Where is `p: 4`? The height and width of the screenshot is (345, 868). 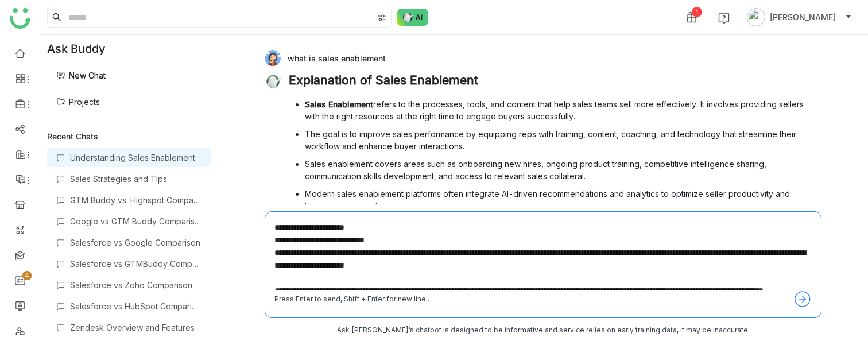
p: 4 is located at coordinates (27, 276).